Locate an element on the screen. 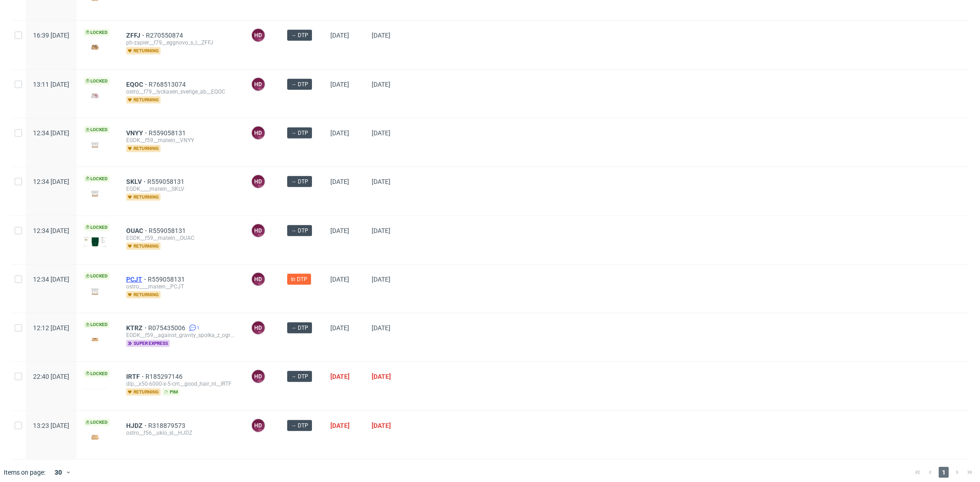 This screenshot has height=482, width=980. div: EGDK__f59__matein__OUAC is located at coordinates (181, 238).